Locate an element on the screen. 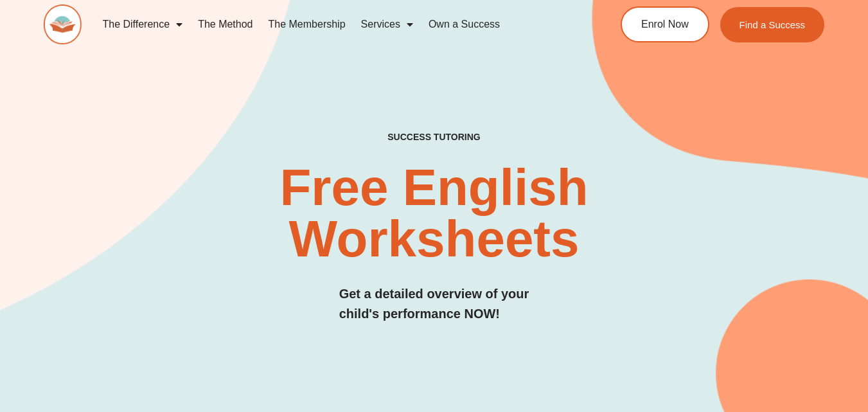 The height and width of the screenshot is (412, 868). span: Find a Success is located at coordinates (772, 24).